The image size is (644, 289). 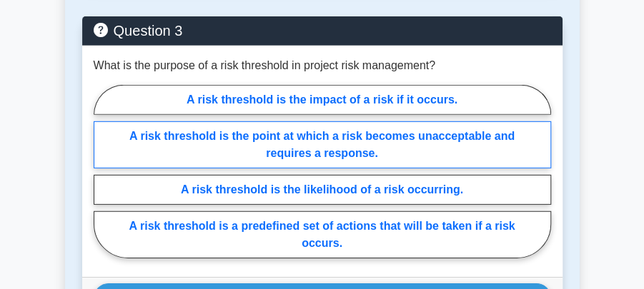 I want to click on label: A risk threshold is the point at which a risk becomes unacceptable and requires a response., so click(x=322, y=145).